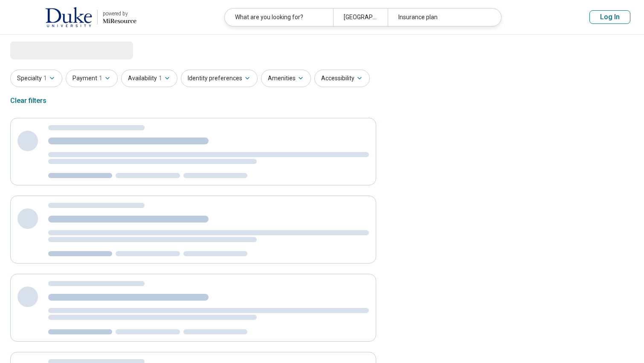 The image size is (644, 363). Describe the element at coordinates (76, 17) in the screenshot. I see `a: Duke Universitypowered by` at that location.